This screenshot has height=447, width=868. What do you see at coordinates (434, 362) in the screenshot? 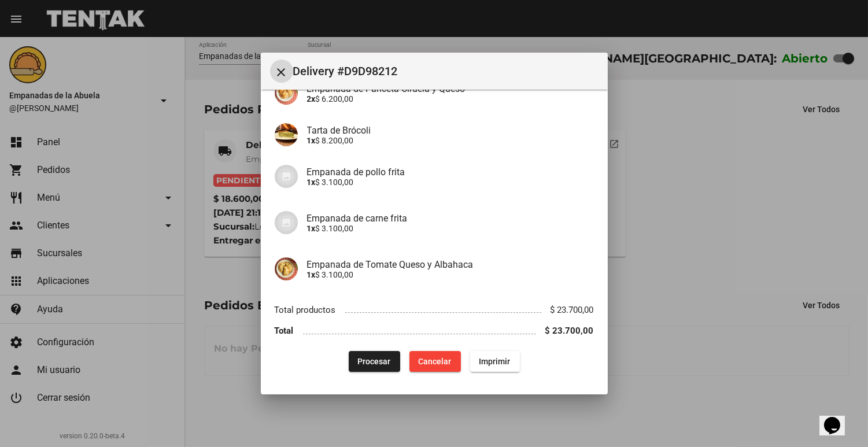
I see `button: Cancelar` at bounding box center [434, 362].